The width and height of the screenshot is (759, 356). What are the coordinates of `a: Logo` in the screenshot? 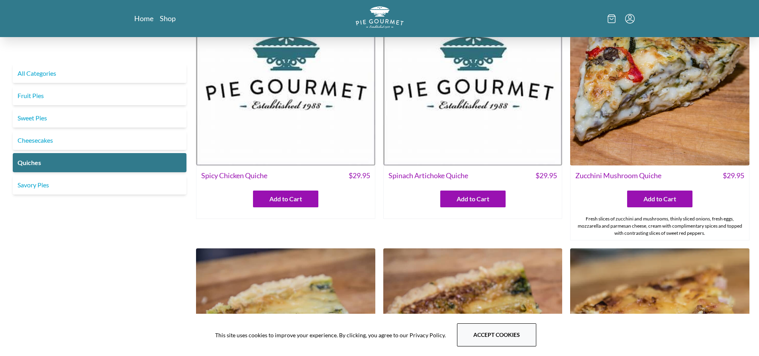 It's located at (380, 18).